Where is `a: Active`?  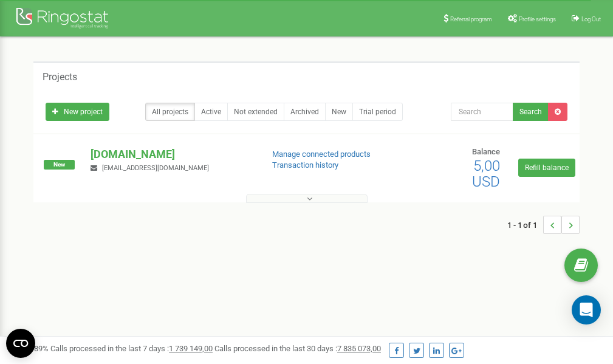
a: Active is located at coordinates (210, 112).